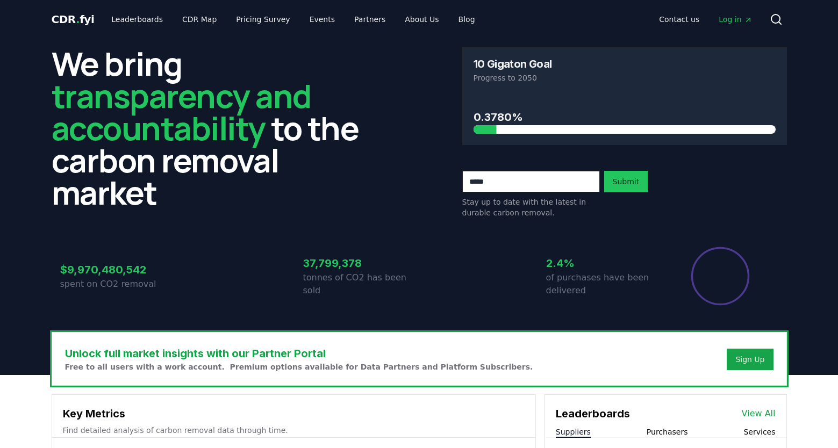 The image size is (838, 448). What do you see at coordinates (181, 112) in the screenshot?
I see `span: transparency and accountability` at bounding box center [181, 112].